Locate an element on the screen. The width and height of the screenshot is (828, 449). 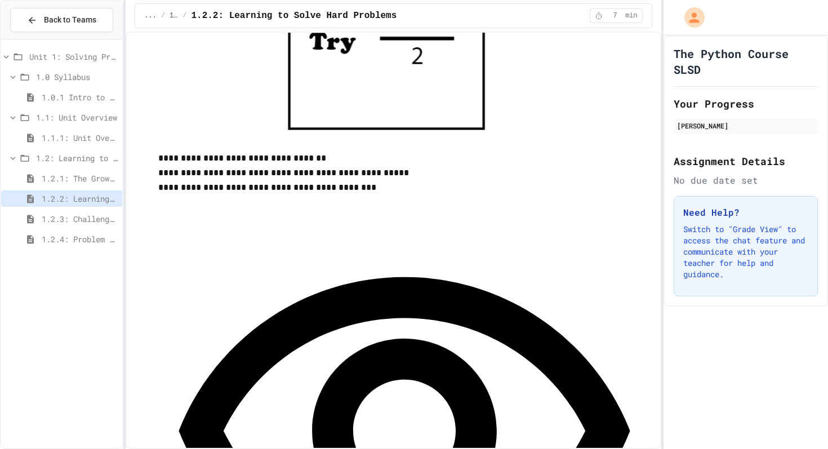
span: 1.0.1 Intro to Python - Course Syllabus is located at coordinates (79, 97).